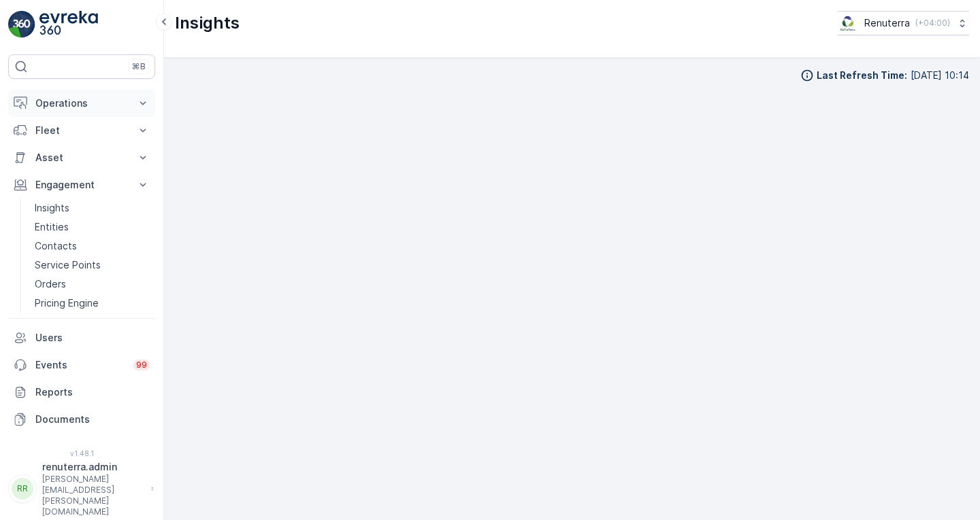 Image resolution: width=980 pixels, height=520 pixels. I want to click on a: Users, so click(82, 338).